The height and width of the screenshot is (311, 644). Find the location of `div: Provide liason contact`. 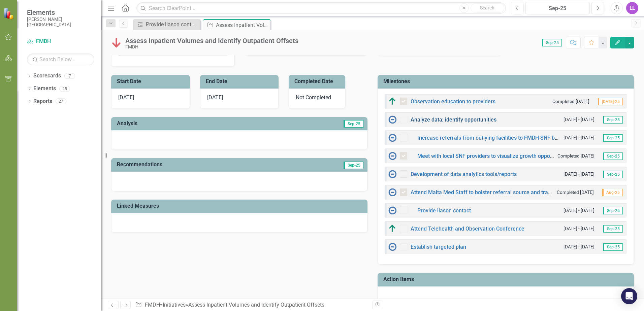

div: Provide liason contact is located at coordinates (172, 24).